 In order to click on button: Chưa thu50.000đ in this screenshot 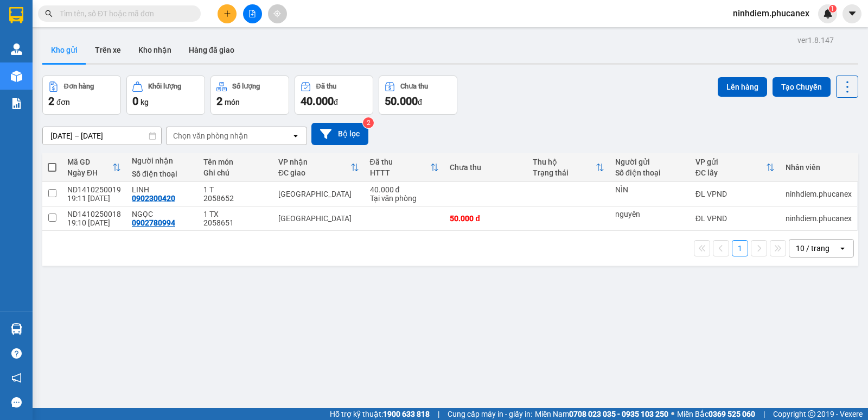, I will do `click(418, 95)`.